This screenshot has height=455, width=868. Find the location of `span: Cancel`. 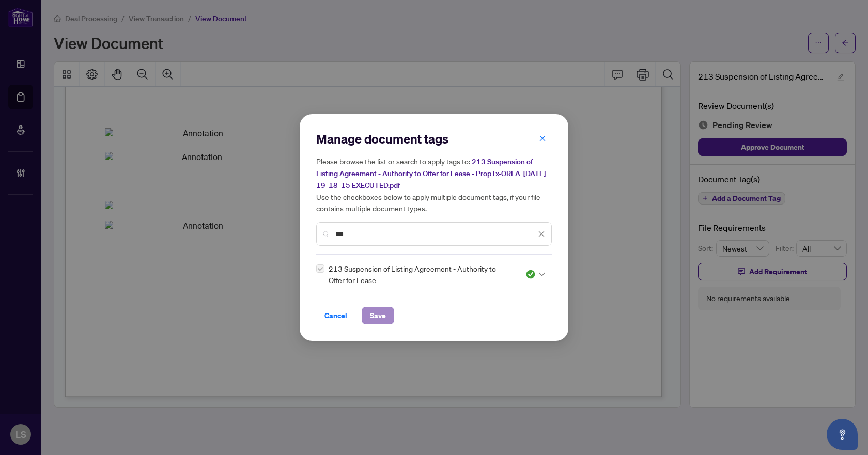

span: Cancel is located at coordinates (336, 316).